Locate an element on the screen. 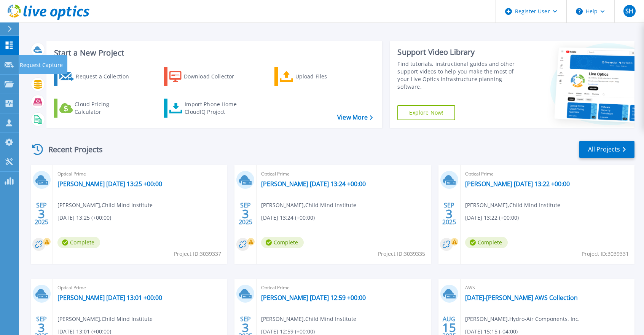  a: Request a Collection is located at coordinates (97, 77).